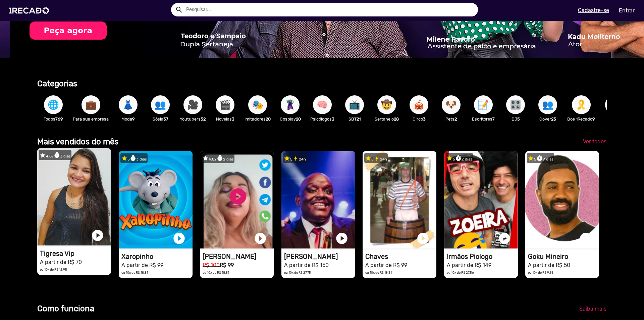 The image size is (644, 320). What do you see at coordinates (329, 10) in the screenshot?
I see `input: Pesquisar...` at bounding box center [329, 10].